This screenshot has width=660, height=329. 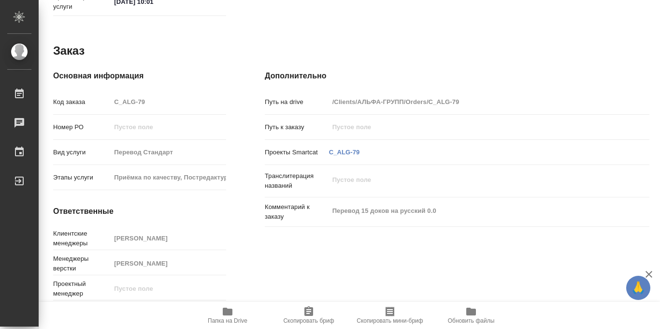 I want to click on textarea: Перевод 15 доков на русский 0.0, so click(x=473, y=211).